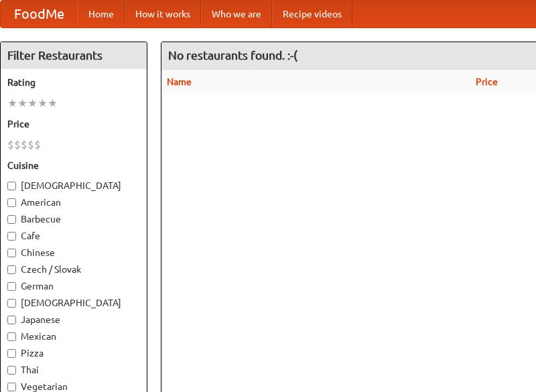 This screenshot has width=536, height=392. Describe the element at coordinates (312, 14) in the screenshot. I see `a: Recipe videos` at that location.